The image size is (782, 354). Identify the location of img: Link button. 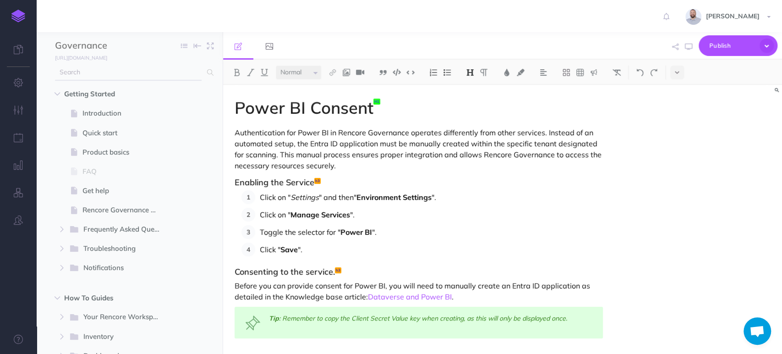
(332, 72).